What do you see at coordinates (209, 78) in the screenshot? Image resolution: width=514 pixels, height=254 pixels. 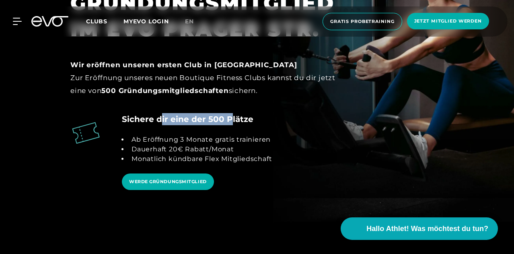 I see `div: Zur Eröffnung unseres neuen Boutique Fitness Clubs kannst du dir jetzt eine von sichern.` at bounding box center [209, 78].